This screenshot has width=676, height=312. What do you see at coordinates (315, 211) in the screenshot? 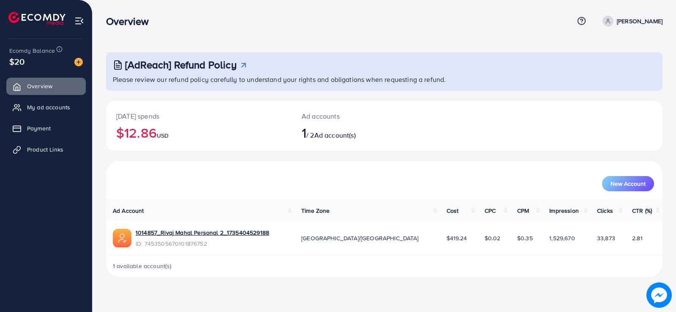
I see `span: Time Zone` at bounding box center [315, 211].